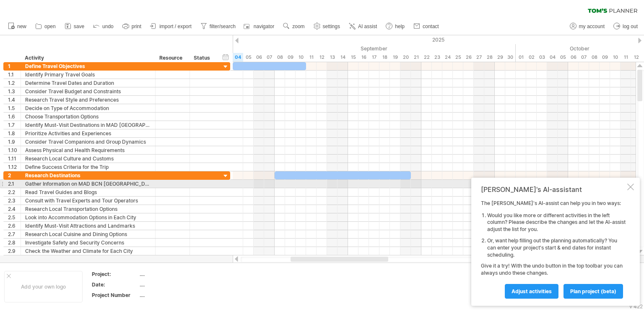 This screenshot has width=644, height=310. Describe the element at coordinates (479, 57) in the screenshot. I see `div: Saturday, 27 September 2025` at that location.